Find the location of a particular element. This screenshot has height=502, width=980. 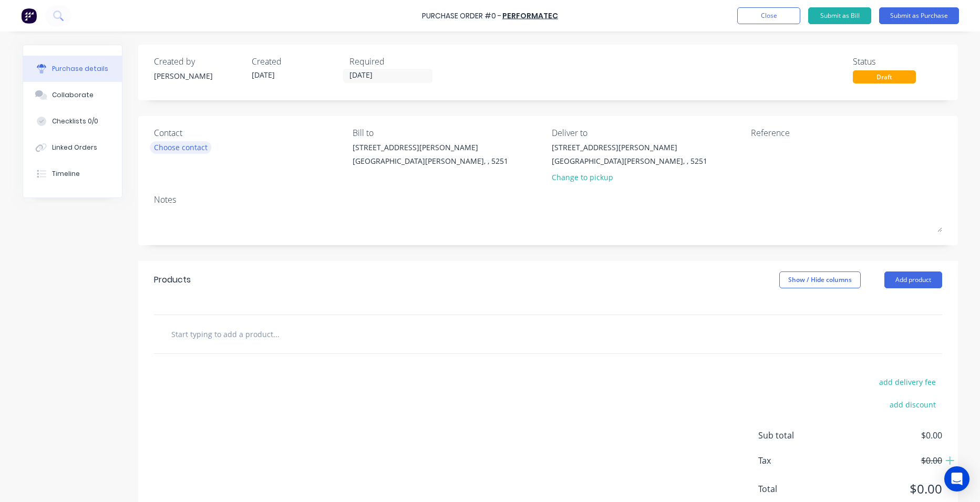

button: Checklists 0/0 is located at coordinates (72, 121).